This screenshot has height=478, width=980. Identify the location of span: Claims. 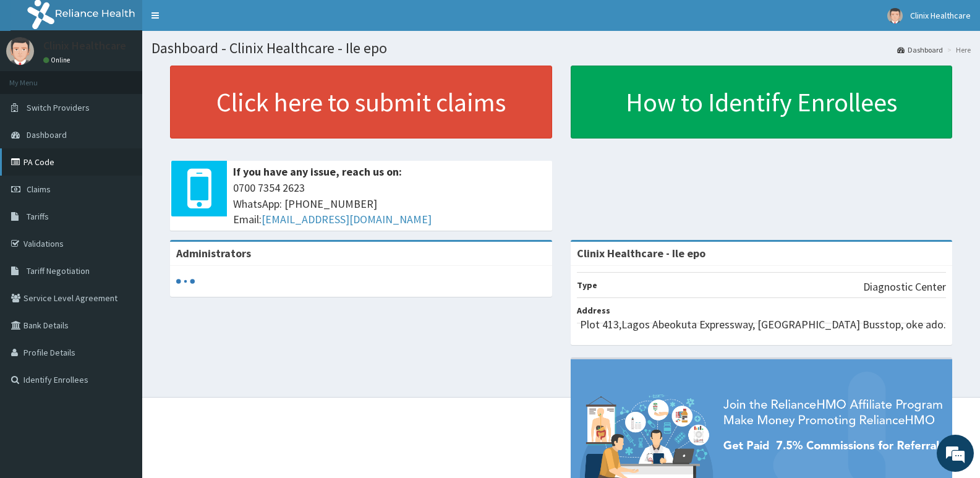
(38, 189).